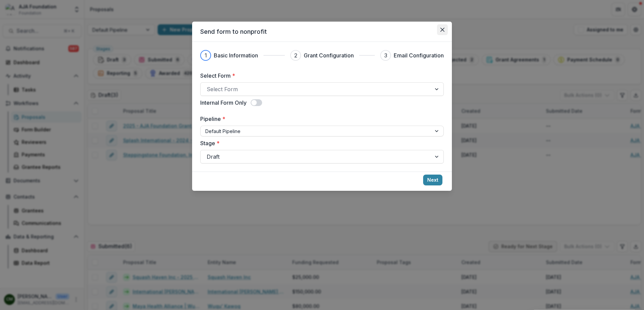  What do you see at coordinates (443, 30) in the screenshot?
I see `button: Close` at bounding box center [443, 30].